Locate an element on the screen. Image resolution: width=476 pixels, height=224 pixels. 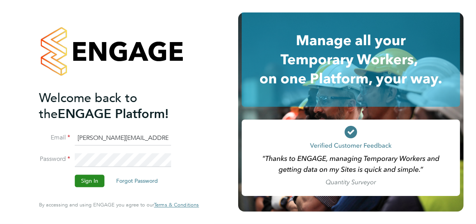
span: By accessing and using ENGAGE you agree to our is located at coordinates (119, 205).